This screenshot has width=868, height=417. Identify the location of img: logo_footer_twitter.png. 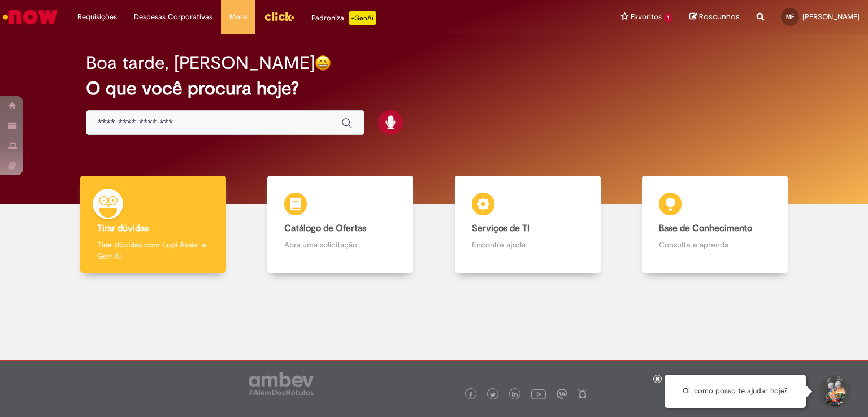
(493, 395).